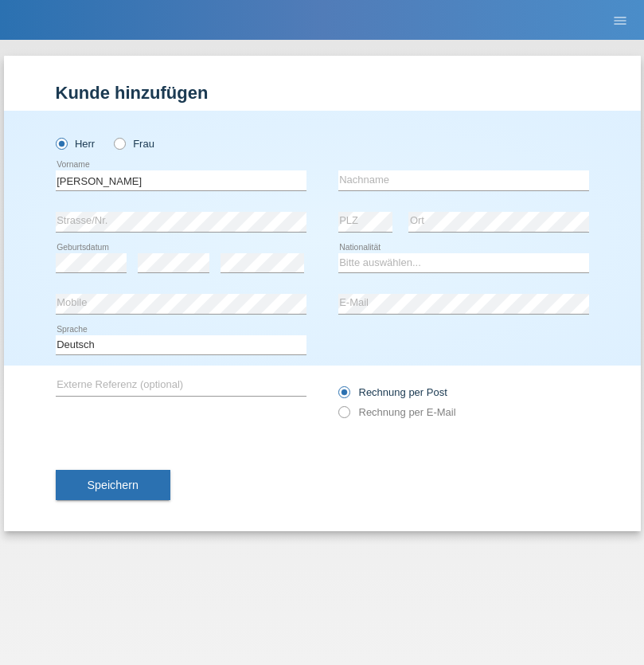  I want to click on input: Rechnung per Post, so click(343, 395).